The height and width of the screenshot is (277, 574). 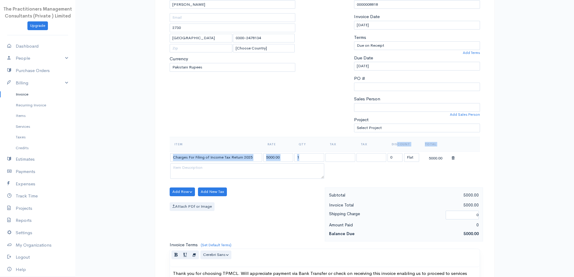 What do you see at coordinates (233, 28) in the screenshot?
I see `input: Address` at bounding box center [233, 28].